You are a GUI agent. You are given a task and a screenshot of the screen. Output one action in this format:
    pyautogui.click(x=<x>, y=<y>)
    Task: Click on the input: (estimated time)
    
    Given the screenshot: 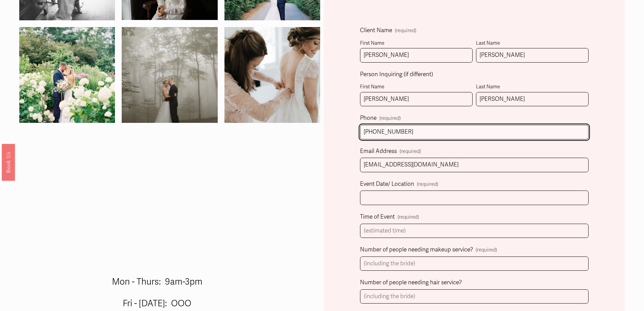 What is the action you would take?
    pyautogui.click(x=474, y=231)
    